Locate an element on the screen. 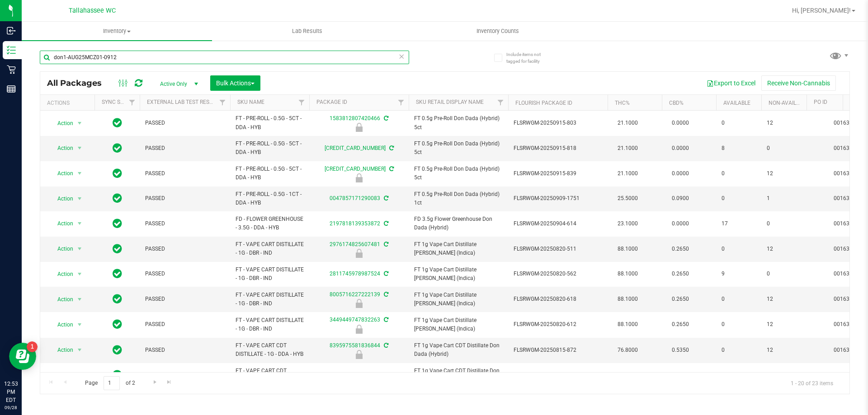  a: Go to the next page is located at coordinates (154, 382).